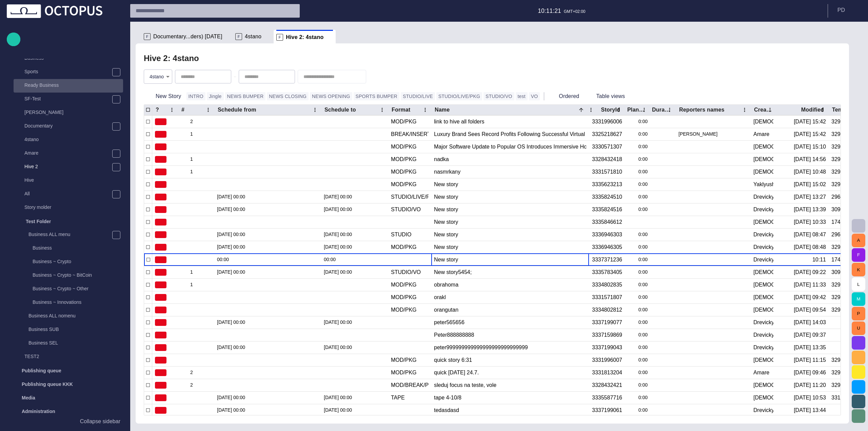 Image resolution: width=868 pixels, height=431 pixels. What do you see at coordinates (510, 122) in the screenshot?
I see `div: link to hive all folders` at bounding box center [510, 122].